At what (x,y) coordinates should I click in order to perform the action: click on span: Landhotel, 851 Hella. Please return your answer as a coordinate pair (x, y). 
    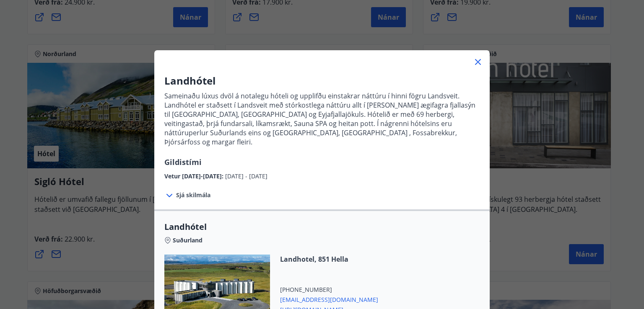
    Looking at the image, I should click on (329, 259).